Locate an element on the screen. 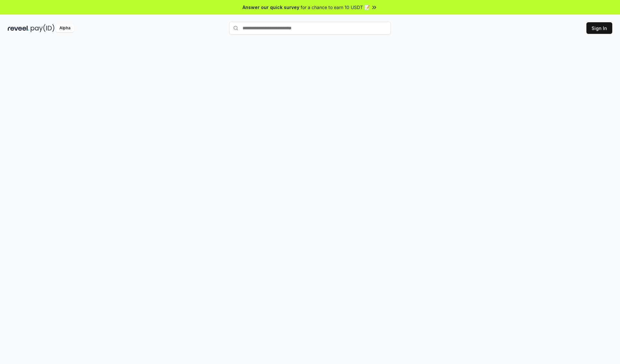 This screenshot has width=620, height=364. span: for a chance to earn 10 USDT 📝 is located at coordinates (335, 7).